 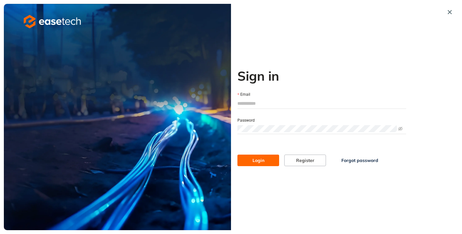 I want to click on input: Email, so click(x=322, y=104).